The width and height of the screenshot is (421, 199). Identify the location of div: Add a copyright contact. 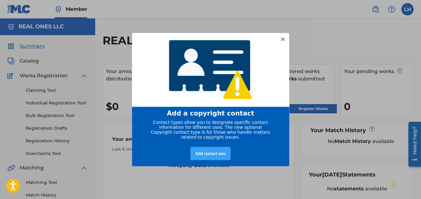
(211, 113).